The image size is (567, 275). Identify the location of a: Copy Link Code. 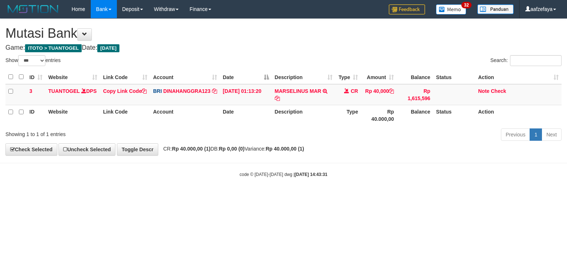
(125, 91).